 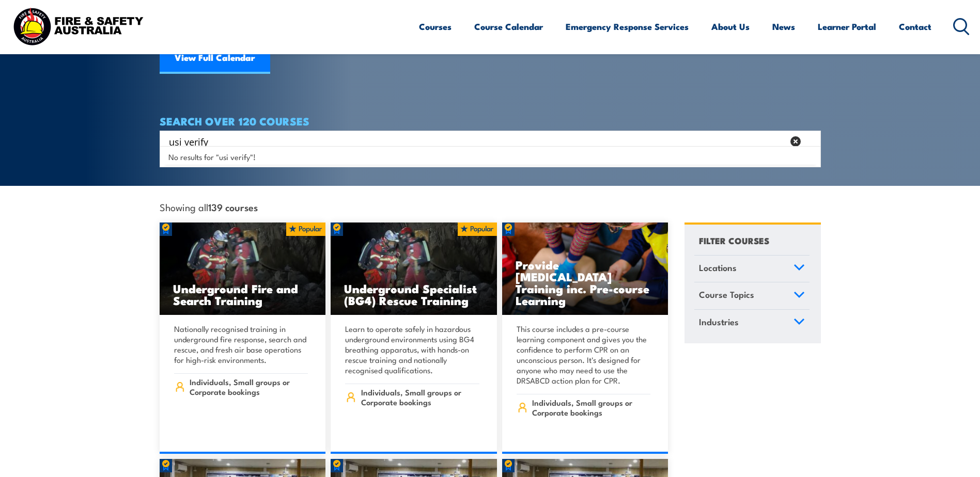 What do you see at coordinates (233, 207) in the screenshot?
I see `strong: 139 courses` at bounding box center [233, 207].